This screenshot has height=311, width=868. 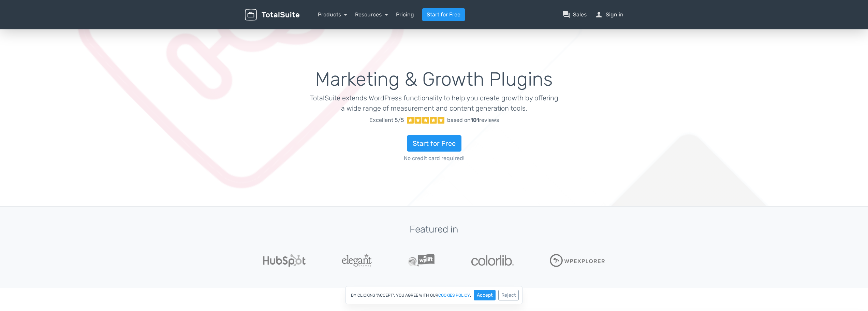 I want to click on h1: Marketing & Growth Plugins, so click(x=434, y=79).